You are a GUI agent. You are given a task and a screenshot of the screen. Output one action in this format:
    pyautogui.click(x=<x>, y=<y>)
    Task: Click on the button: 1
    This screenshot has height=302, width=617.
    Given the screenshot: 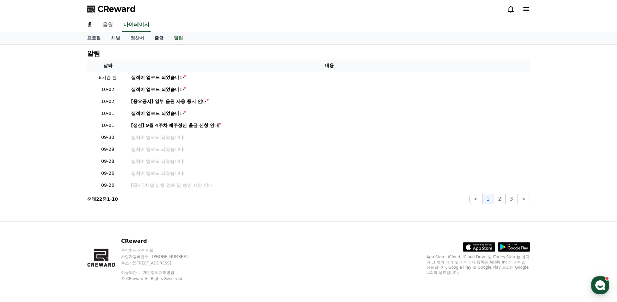 What is the action you would take?
    pyautogui.click(x=488, y=199)
    